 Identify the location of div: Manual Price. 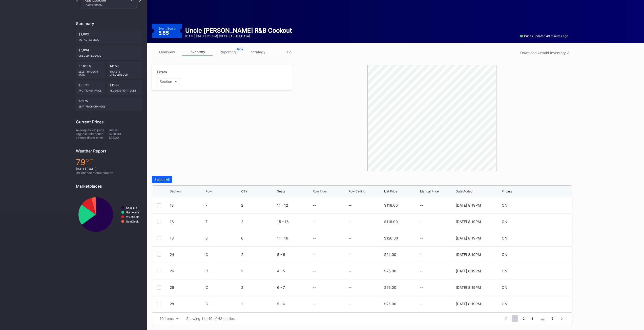
(429, 191).